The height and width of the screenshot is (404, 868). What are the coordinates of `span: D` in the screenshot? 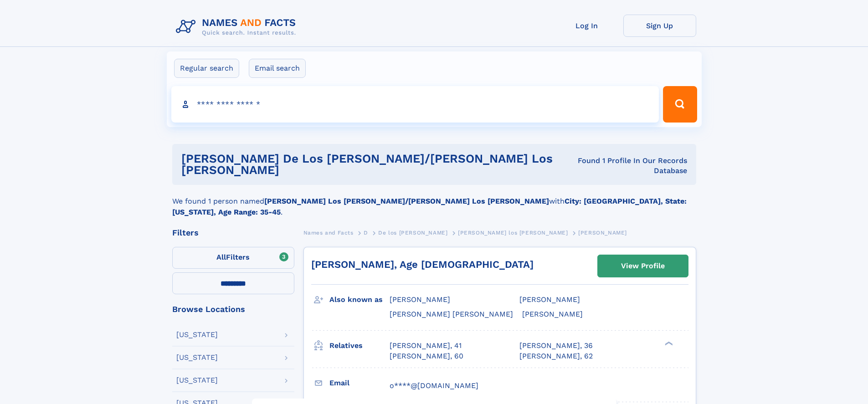 It's located at (366, 233).